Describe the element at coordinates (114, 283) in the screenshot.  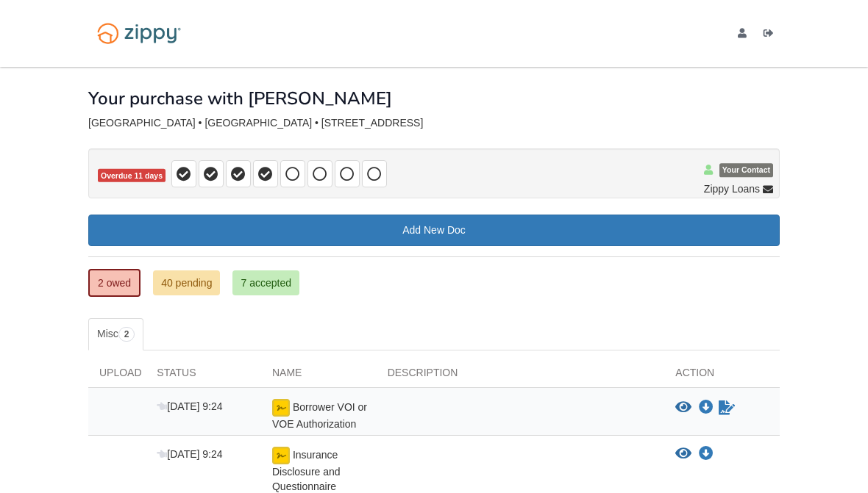
I see `a: 2 owed` at that location.